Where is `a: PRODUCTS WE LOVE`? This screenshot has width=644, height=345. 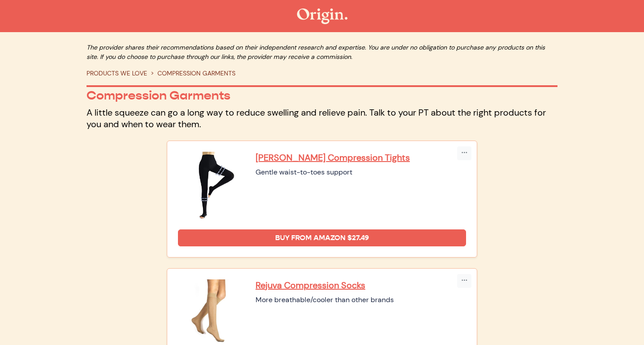 a: PRODUCTS WE LOVE is located at coordinates (117, 73).